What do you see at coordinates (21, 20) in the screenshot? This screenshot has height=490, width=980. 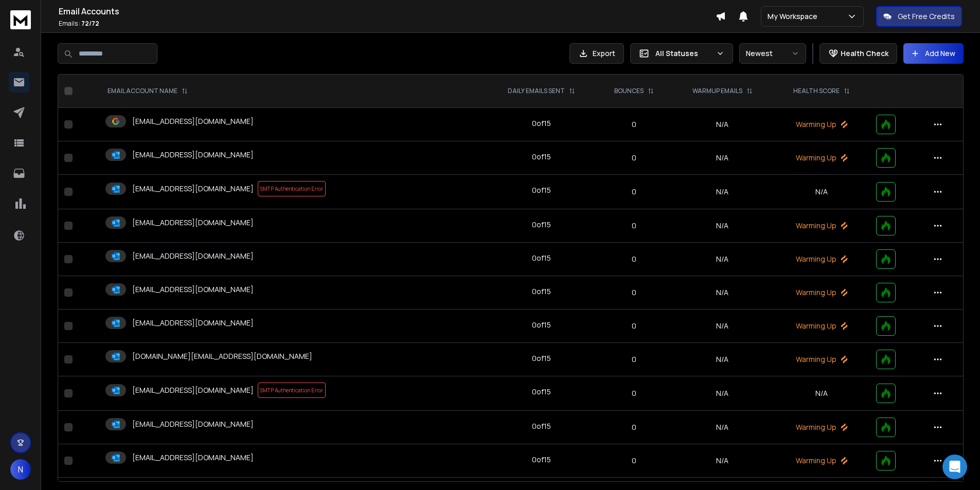 I see `img: logo` at bounding box center [21, 20].